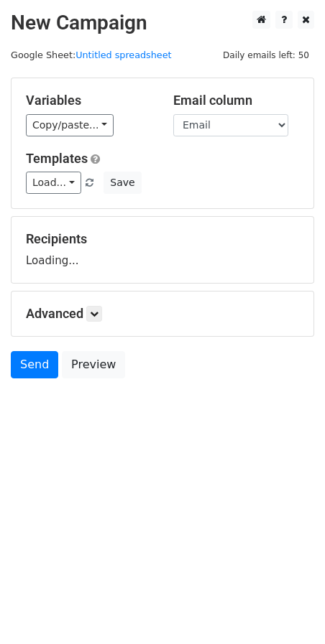 The width and height of the screenshot is (325, 644). Describe the element at coordinates (266, 56) in the screenshot. I see `span: Daily emails left: 50` at that location.